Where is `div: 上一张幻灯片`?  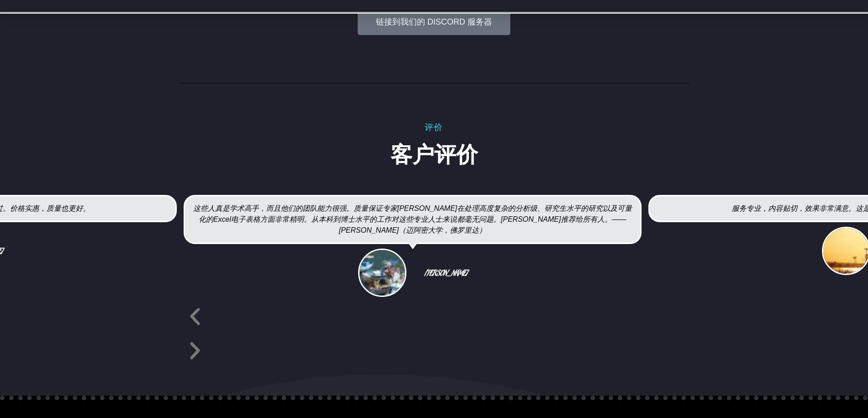
div: 上一张幻灯片 is located at coordinates (412, 317).